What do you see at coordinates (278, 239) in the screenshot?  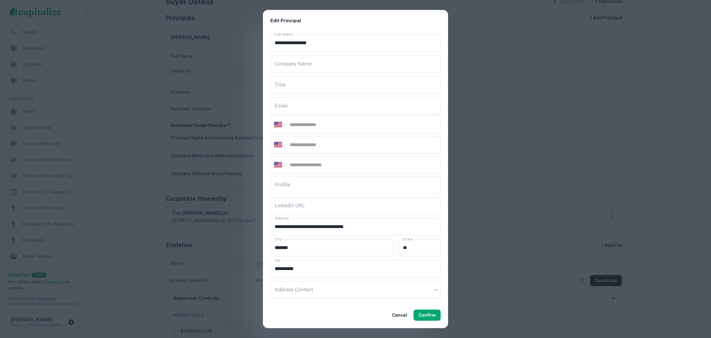 I see `label: City` at bounding box center [278, 239].